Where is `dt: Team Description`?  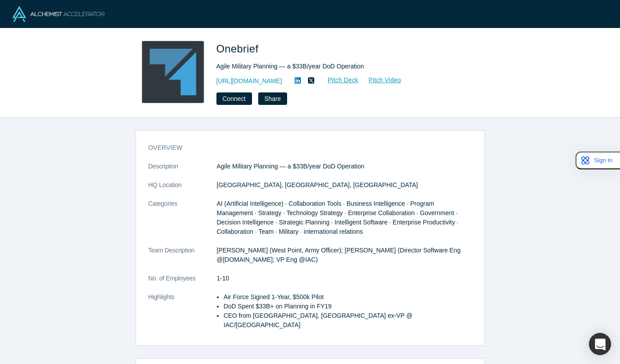 dt: Team Description is located at coordinates (183, 260).